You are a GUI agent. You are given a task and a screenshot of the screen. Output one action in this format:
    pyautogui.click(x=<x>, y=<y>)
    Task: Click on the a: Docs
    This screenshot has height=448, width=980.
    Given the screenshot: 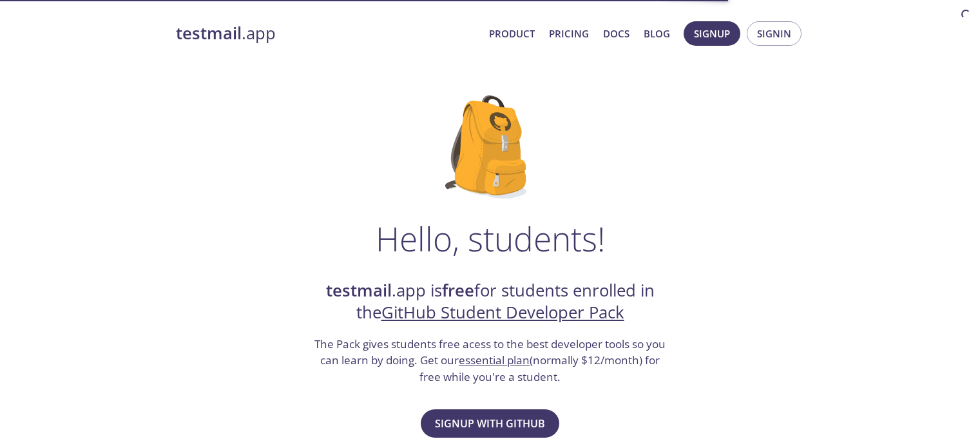 What is the action you would take?
    pyautogui.click(x=616, y=33)
    